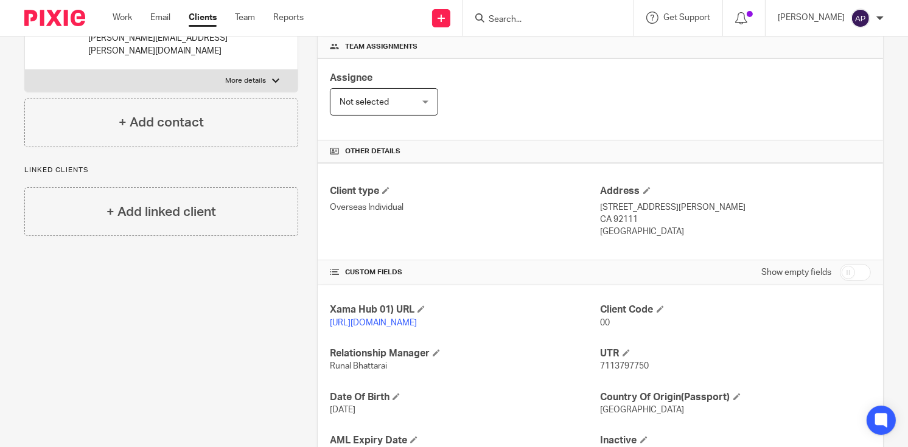 The image size is (908, 447). Describe the element at coordinates (465, 310) in the screenshot. I see `h4: Xama Hub 01) URL` at that location.